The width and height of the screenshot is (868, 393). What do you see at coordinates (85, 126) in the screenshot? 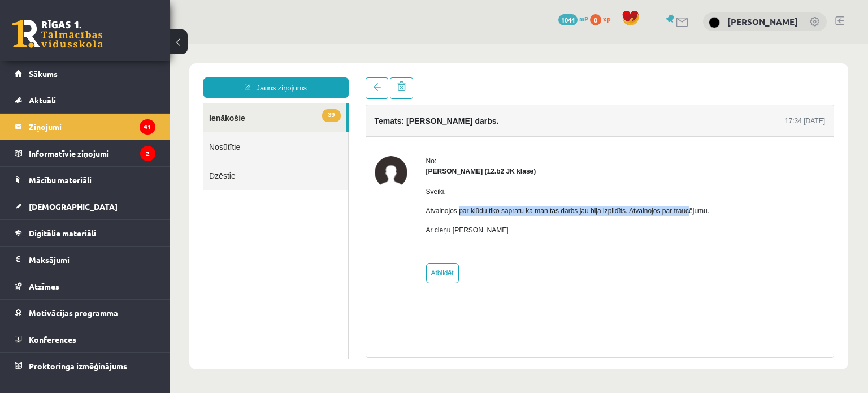
I see `a: Ziņojumi41` at bounding box center [85, 126].